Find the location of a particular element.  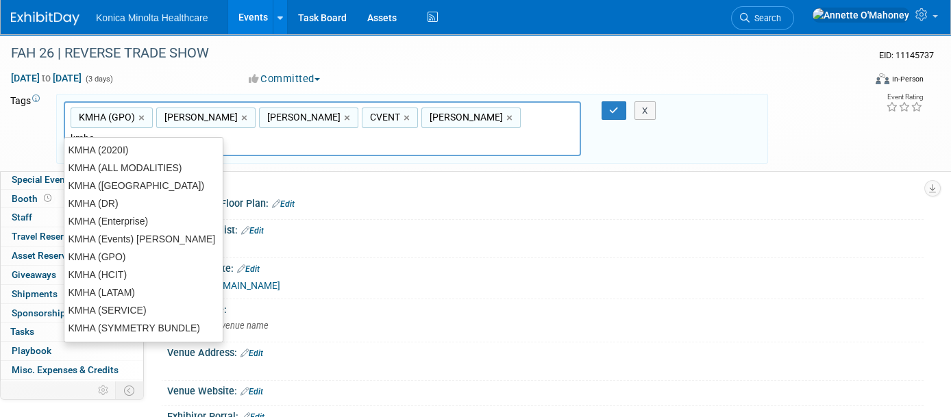

div: KMHA (2020I) is located at coordinates (143, 150).